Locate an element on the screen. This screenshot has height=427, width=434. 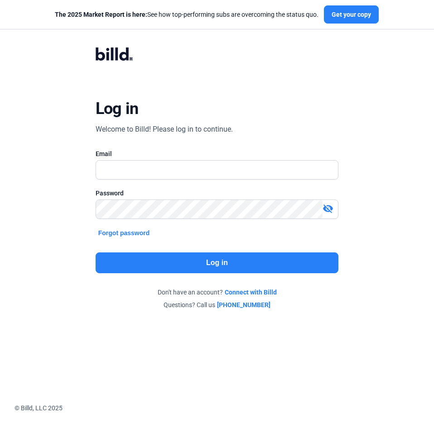
button: Log in is located at coordinates (217, 263).